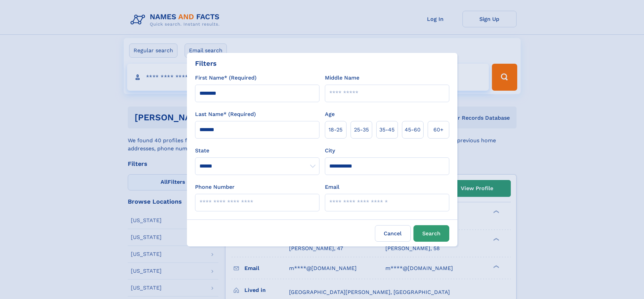 The height and width of the screenshot is (299, 644). Describe the element at coordinates (361, 130) in the screenshot. I see `span: 25‑35` at that location.